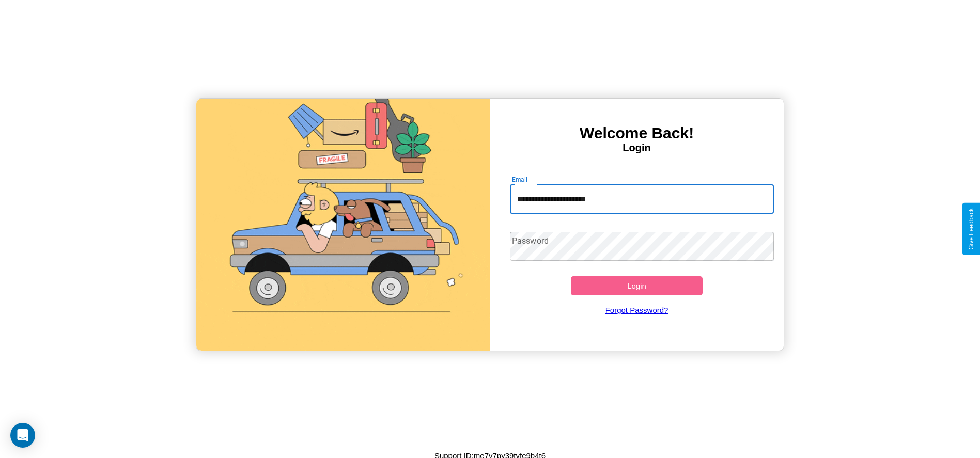 This screenshot has width=980, height=458. Describe the element at coordinates (23, 436) in the screenshot. I see `div: Open Intercom Messenger` at that location.